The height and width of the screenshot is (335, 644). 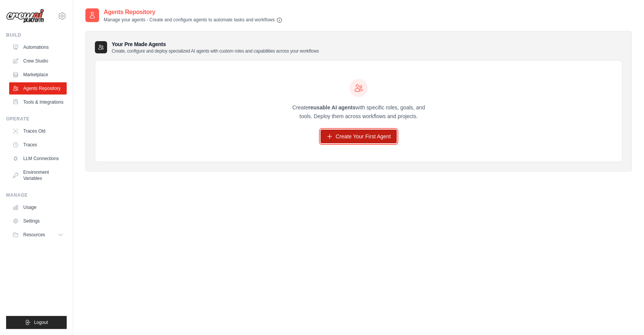 What do you see at coordinates (193, 20) in the screenshot?
I see `p: Manage your agents - Create and configure agents to automate tasks and workflows` at bounding box center [193, 20].